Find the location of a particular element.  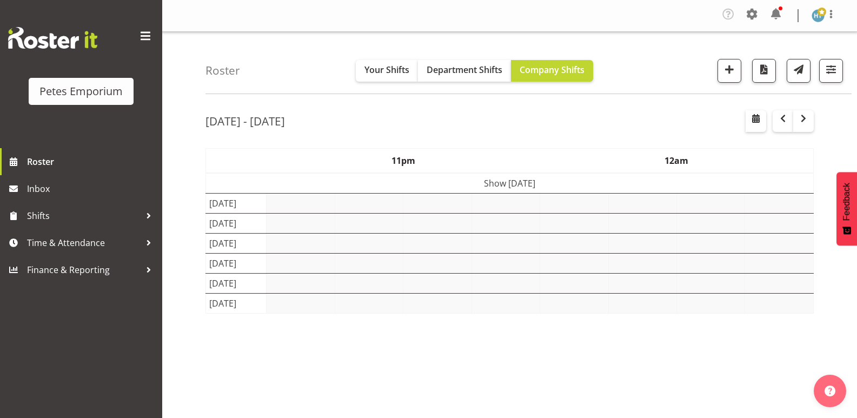

span: Your Shifts is located at coordinates (387, 70).